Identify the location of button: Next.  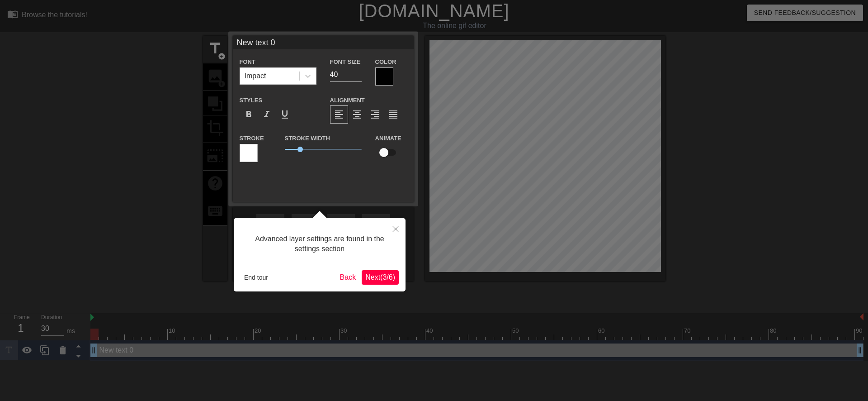
(381, 277).